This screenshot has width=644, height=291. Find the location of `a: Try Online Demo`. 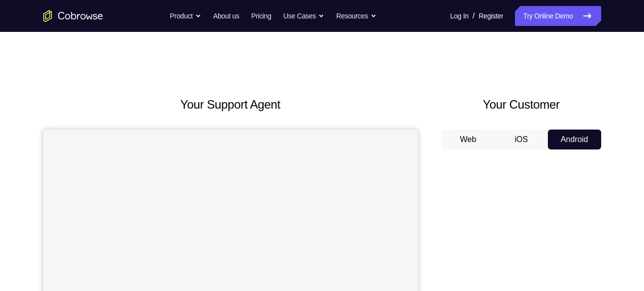

a: Try Online Demo is located at coordinates (558, 16).